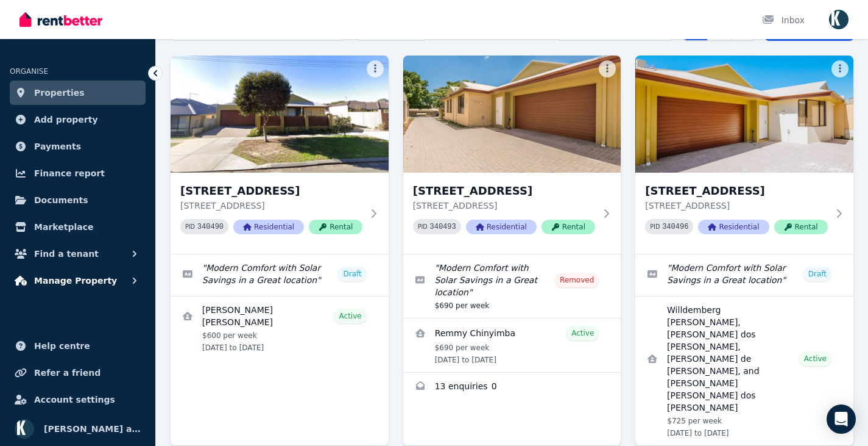 Image resolution: width=868 pixels, height=446 pixels. I want to click on a: Add property, so click(78, 119).